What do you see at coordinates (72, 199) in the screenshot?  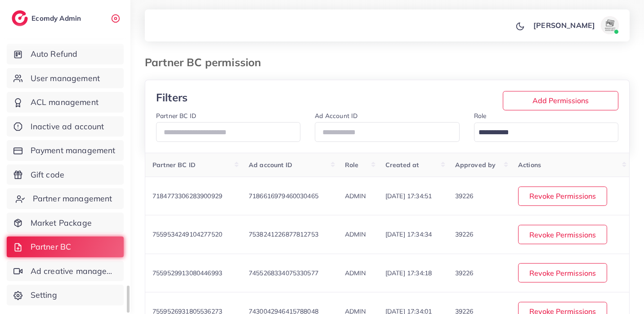 I see `span: Partner management` at bounding box center [72, 199].